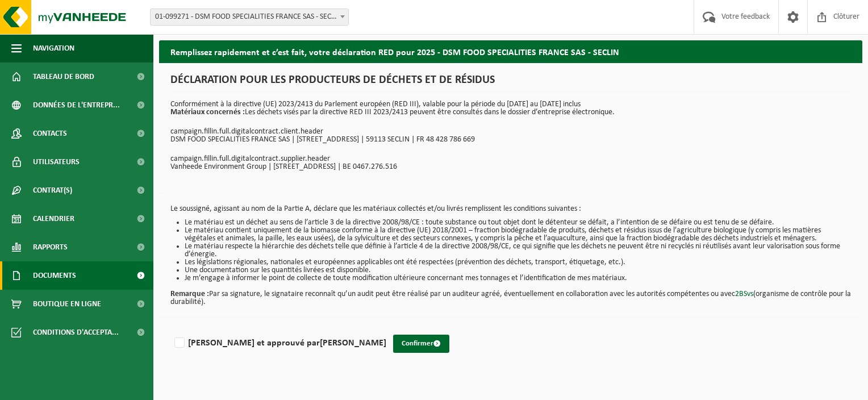 The width and height of the screenshot is (868, 400). What do you see at coordinates (67, 304) in the screenshot?
I see `span: Boutique en ligne` at bounding box center [67, 304].